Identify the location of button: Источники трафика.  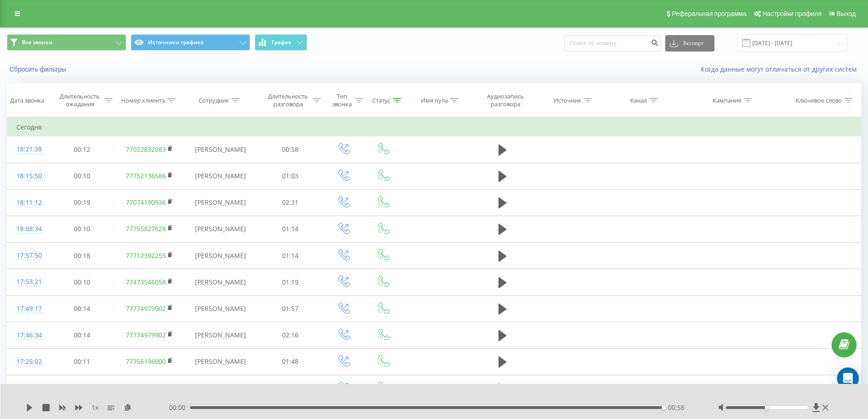
(191, 42).